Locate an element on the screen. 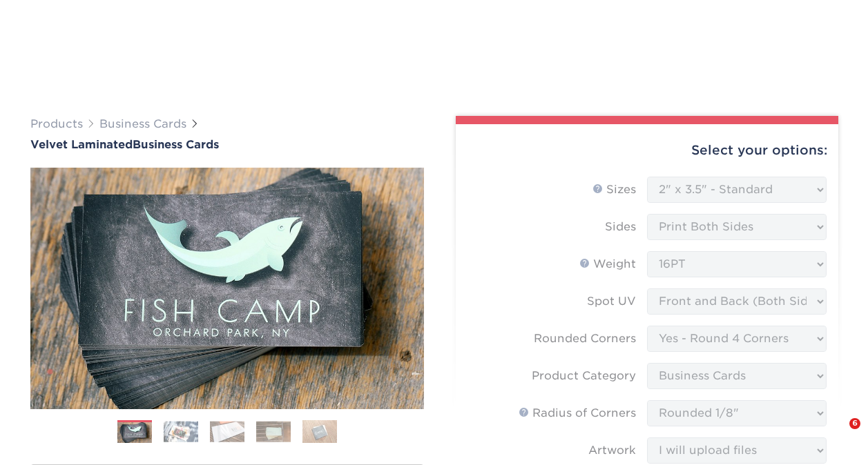 This screenshot has height=465, width=868. img: Business Cards 01 is located at coordinates (135, 433).